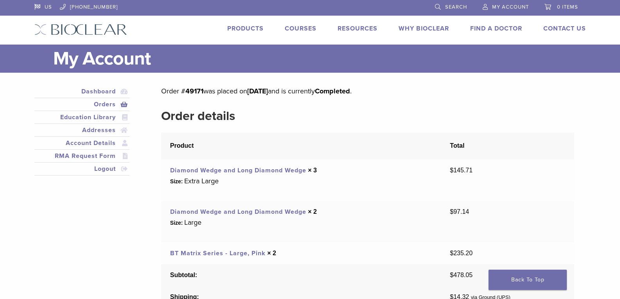  I want to click on th: Subtotal:, so click(301, 275).